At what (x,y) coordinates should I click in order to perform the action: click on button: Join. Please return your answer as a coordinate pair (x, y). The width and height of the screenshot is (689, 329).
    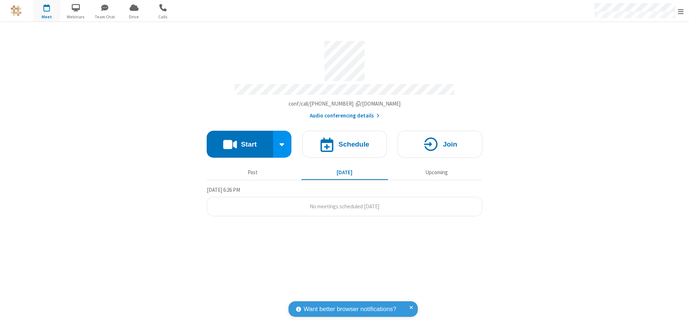
    Looking at the image, I should click on (440, 144).